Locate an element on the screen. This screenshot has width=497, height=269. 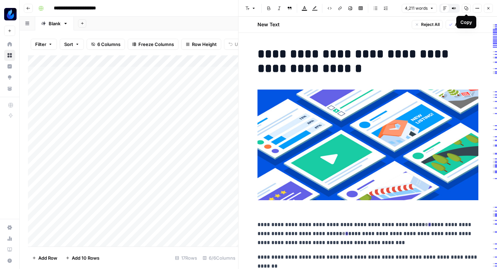
span: Accept All is located at coordinates (465, 25).